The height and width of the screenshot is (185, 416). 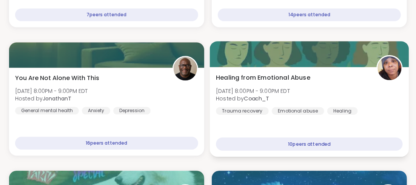 I want to click on img: Coach_T, so click(x=389, y=68).